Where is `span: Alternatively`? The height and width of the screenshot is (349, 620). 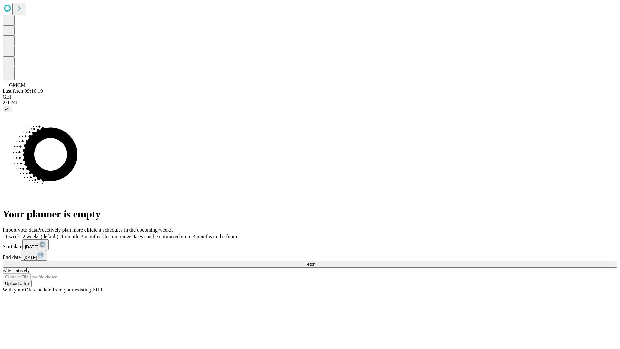
span: Alternatively is located at coordinates (16, 270).